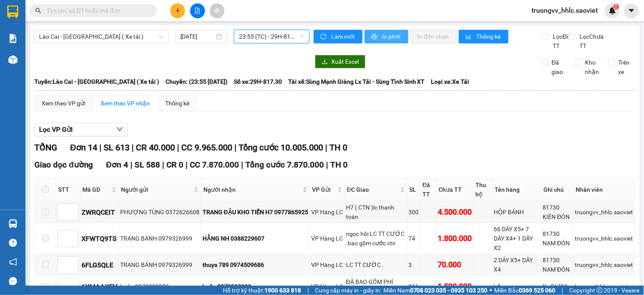 The height and width of the screenshot is (295, 644). What do you see at coordinates (414, 238) in the screenshot?
I see `div: 74` at bounding box center [414, 238].